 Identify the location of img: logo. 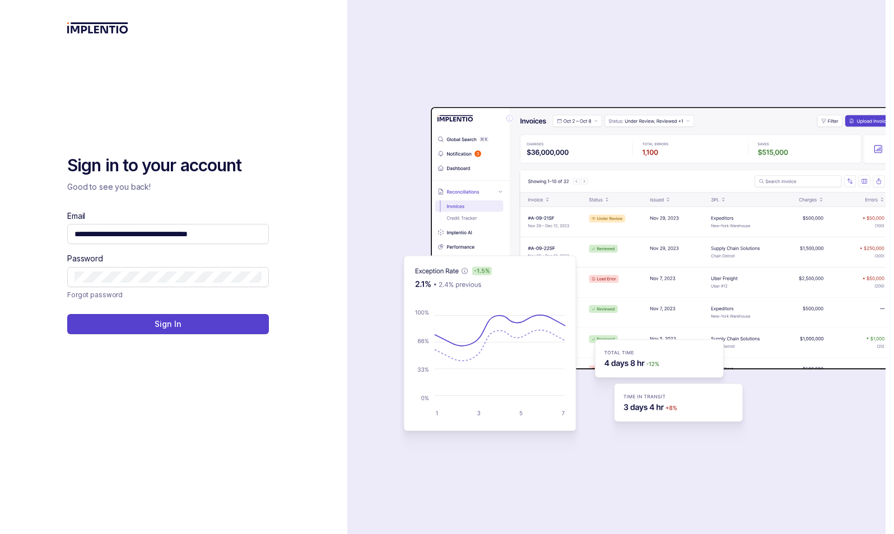
(97, 28).